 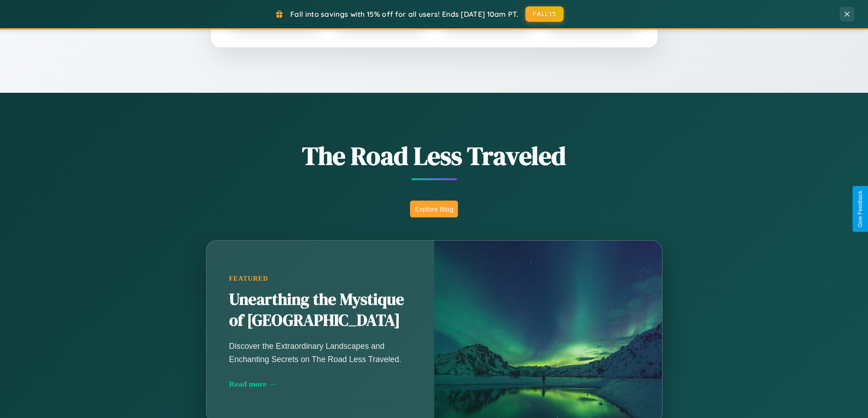 What do you see at coordinates (434, 209) in the screenshot?
I see `button: Explore Blog` at bounding box center [434, 209].